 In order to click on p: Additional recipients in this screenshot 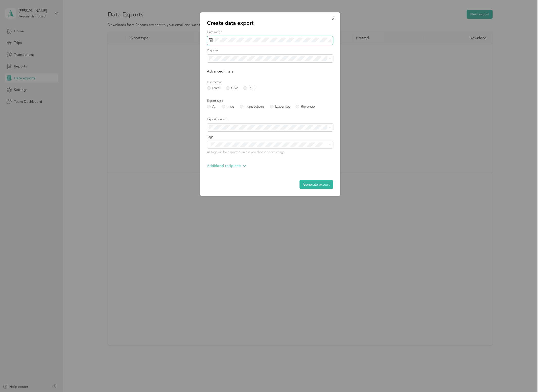, I will do `click(226, 166)`.